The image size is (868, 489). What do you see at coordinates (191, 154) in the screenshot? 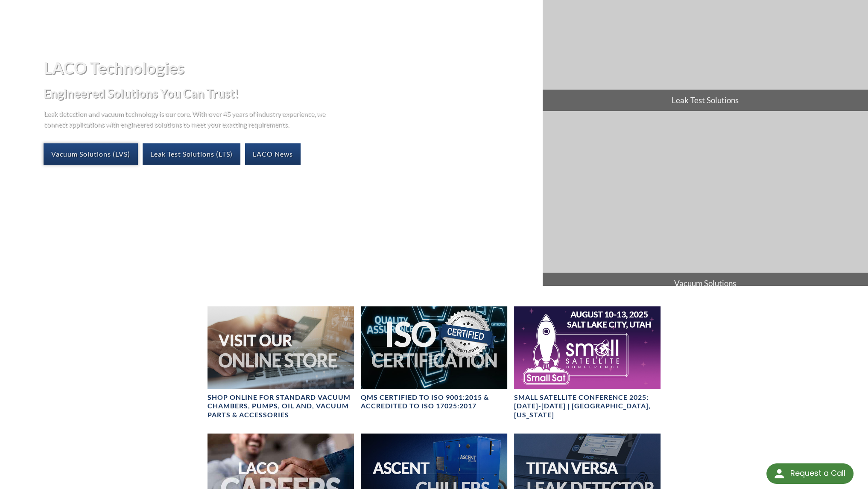
I see `a: Leak Test Solutions (LTS)` at bounding box center [191, 154].